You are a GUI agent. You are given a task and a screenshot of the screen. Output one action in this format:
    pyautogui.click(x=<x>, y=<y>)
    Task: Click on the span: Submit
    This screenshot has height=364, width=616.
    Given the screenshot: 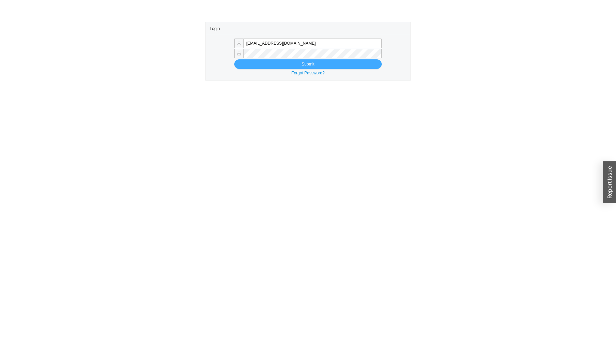 What is the action you would take?
    pyautogui.click(x=308, y=64)
    